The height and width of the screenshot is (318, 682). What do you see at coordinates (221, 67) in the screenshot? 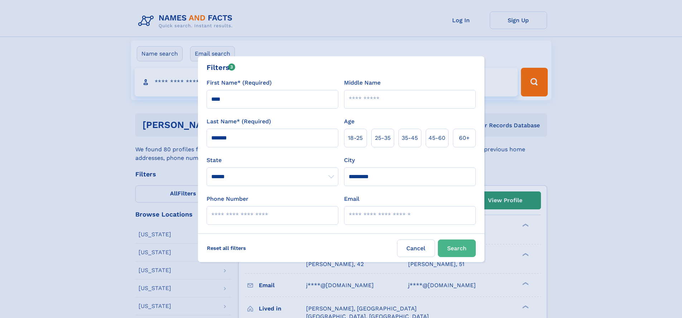
I see `div: Filters` at bounding box center [221, 67].